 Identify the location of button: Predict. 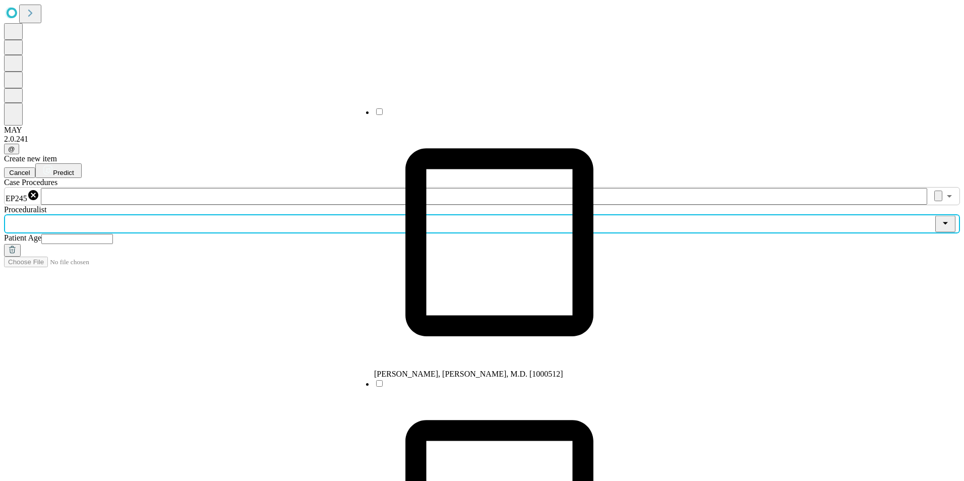
(59, 171).